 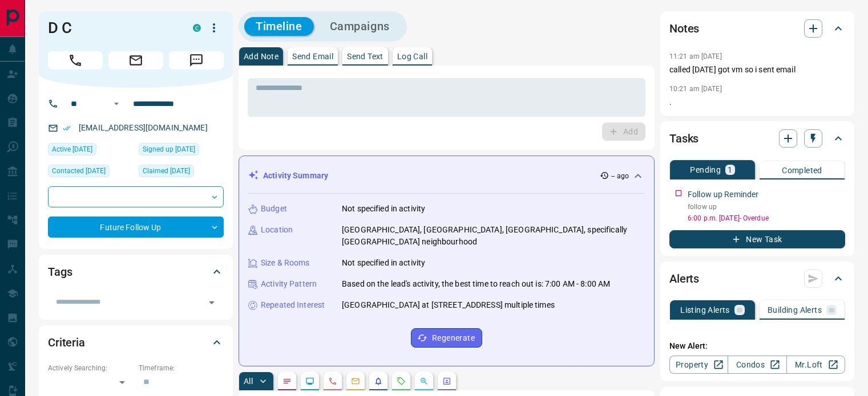 What do you see at coordinates (767, 207) in the screenshot?
I see `p: follow up` at bounding box center [767, 207].